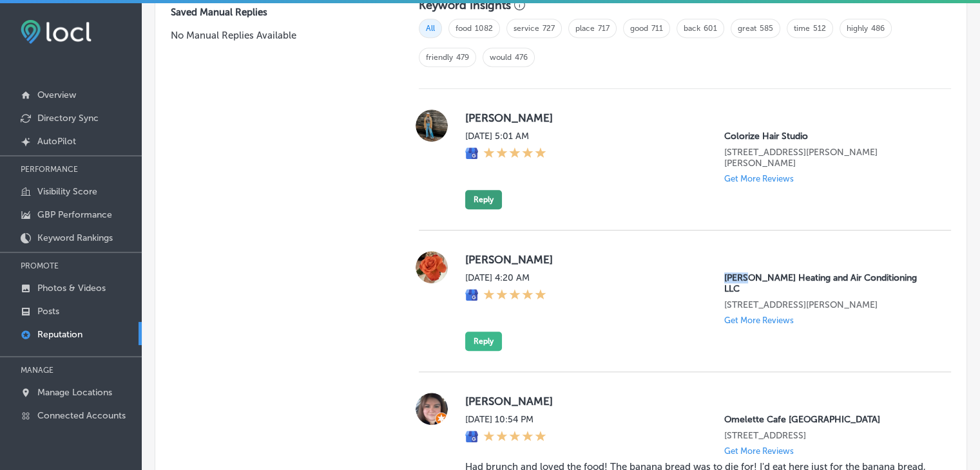 This screenshot has height=470, width=980. Describe the element at coordinates (82, 415) in the screenshot. I see `p: Connected Accounts` at that location.